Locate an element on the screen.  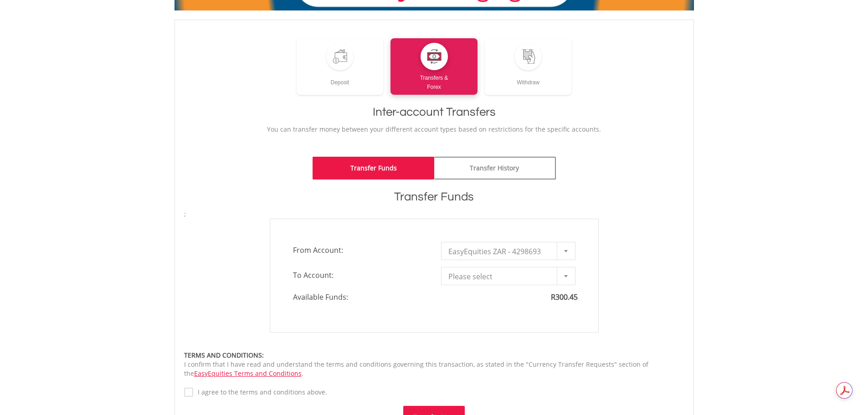
h1: Transfer Funds is located at coordinates (434, 197).